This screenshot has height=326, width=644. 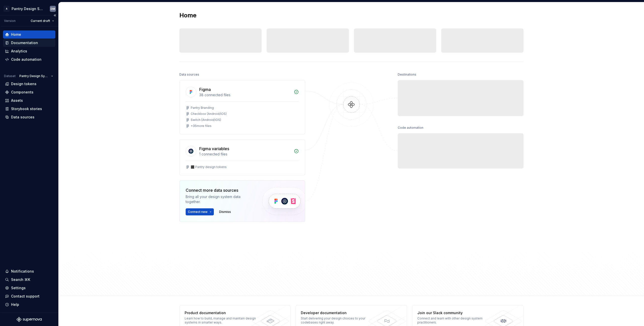 I want to click on span: Pantry Design System, so click(x=34, y=76).